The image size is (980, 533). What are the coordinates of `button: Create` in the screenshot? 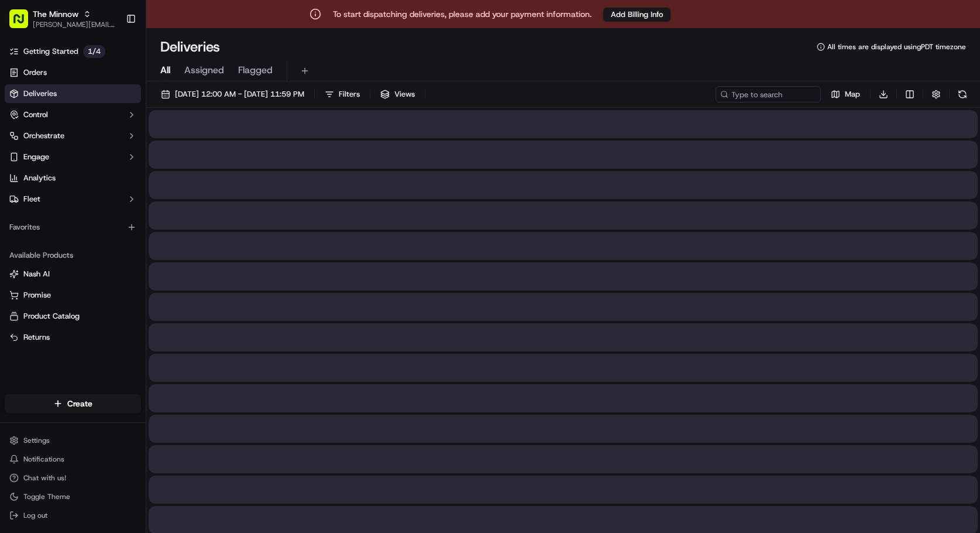 It's located at (72, 403).